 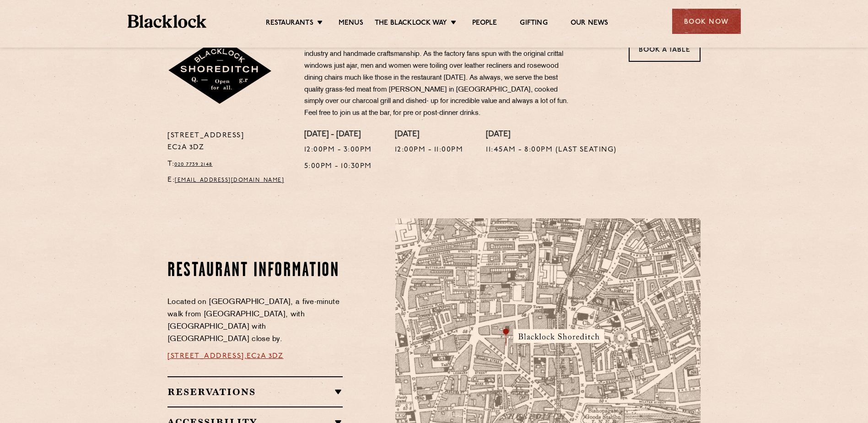 What do you see at coordinates (484, 24) in the screenshot?
I see `a: People` at bounding box center [484, 24].